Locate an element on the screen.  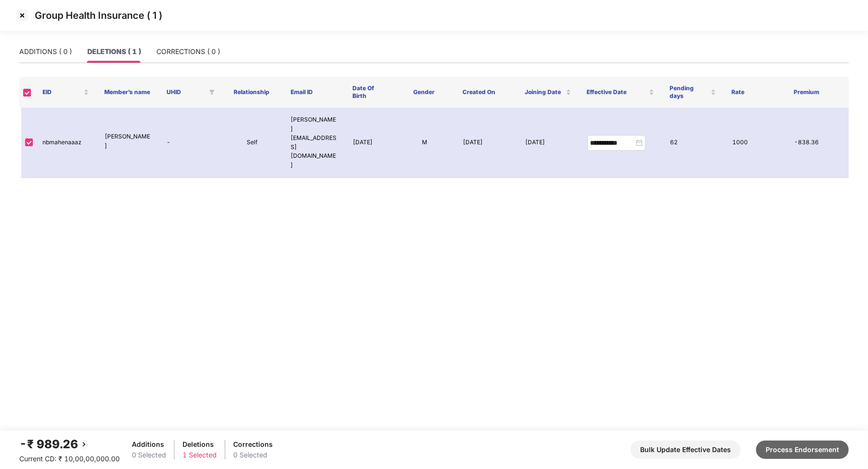
th: Effective Date is located at coordinates (620, 92).